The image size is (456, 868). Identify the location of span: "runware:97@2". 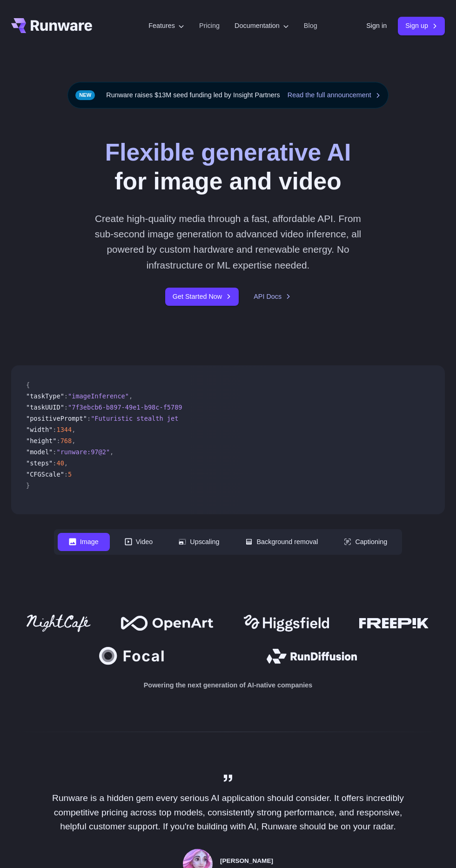
(83, 452).